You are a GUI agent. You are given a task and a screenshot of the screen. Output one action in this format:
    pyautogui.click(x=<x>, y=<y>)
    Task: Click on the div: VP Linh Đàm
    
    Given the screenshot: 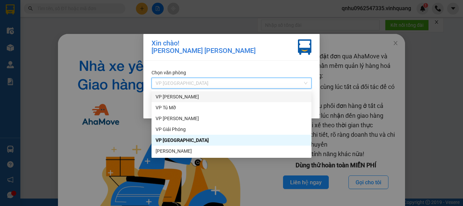 What is the action you would take?
    pyautogui.click(x=232, y=118)
    